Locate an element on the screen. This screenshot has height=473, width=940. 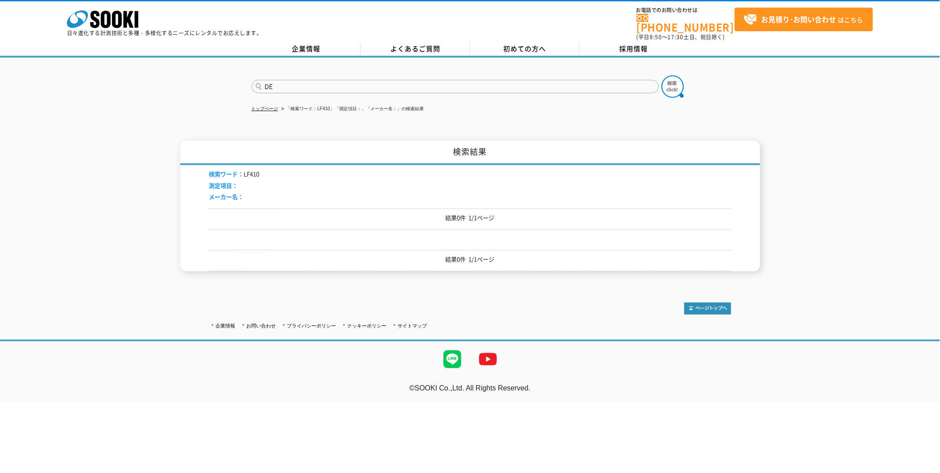
a: 初めての方へ is located at coordinates (525, 49).